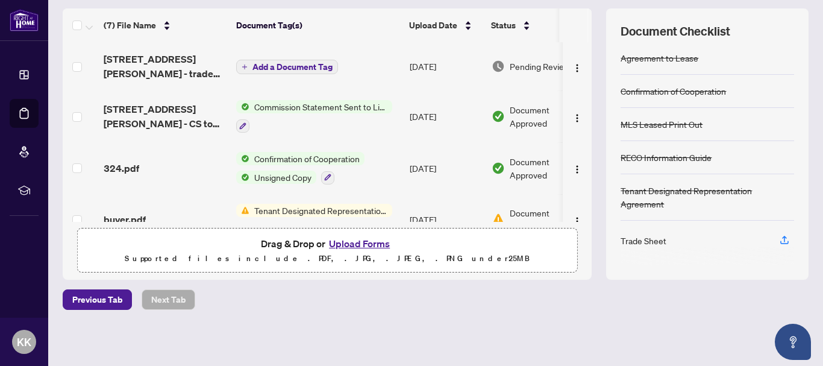 Image resolution: width=823 pixels, height=366 pixels. Describe the element at coordinates (665, 157) in the screenshot. I see `div: RECO Information Guide` at that location.